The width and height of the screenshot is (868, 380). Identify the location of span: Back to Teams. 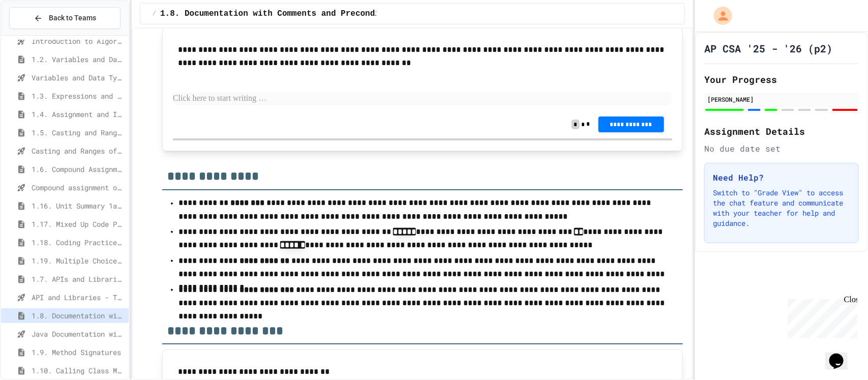
(72, 18).